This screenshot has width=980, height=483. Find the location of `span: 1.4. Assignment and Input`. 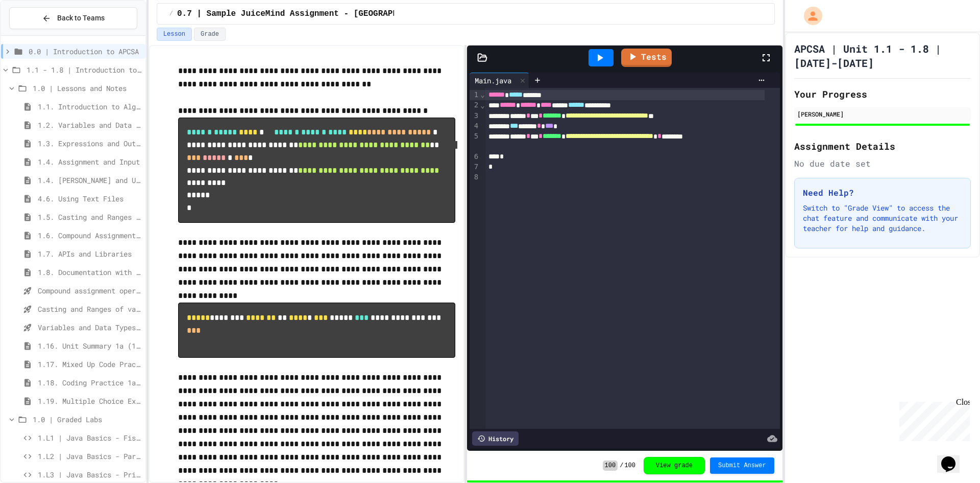

span: 1.4. Assignment and Input is located at coordinates (89, 162).